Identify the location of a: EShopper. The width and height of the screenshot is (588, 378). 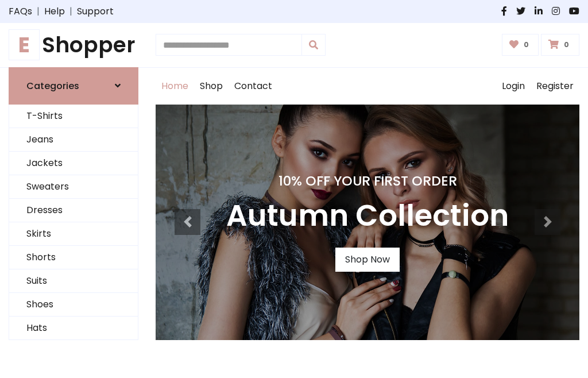
(74, 45).